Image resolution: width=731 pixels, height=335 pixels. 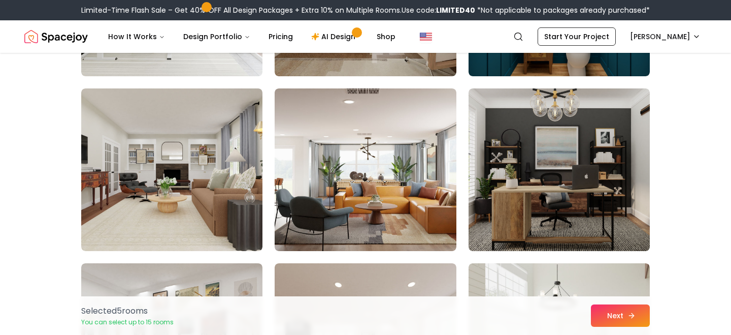 What do you see at coordinates (137, 37) in the screenshot?
I see `button: How It Works` at bounding box center [137, 37].